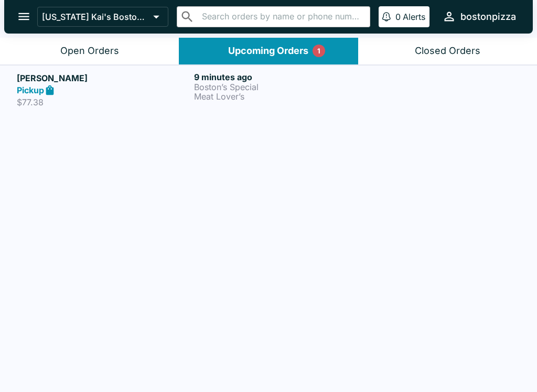 This screenshot has height=392, width=537. What do you see at coordinates (24, 16) in the screenshot?
I see `button: open drawer` at bounding box center [24, 16].